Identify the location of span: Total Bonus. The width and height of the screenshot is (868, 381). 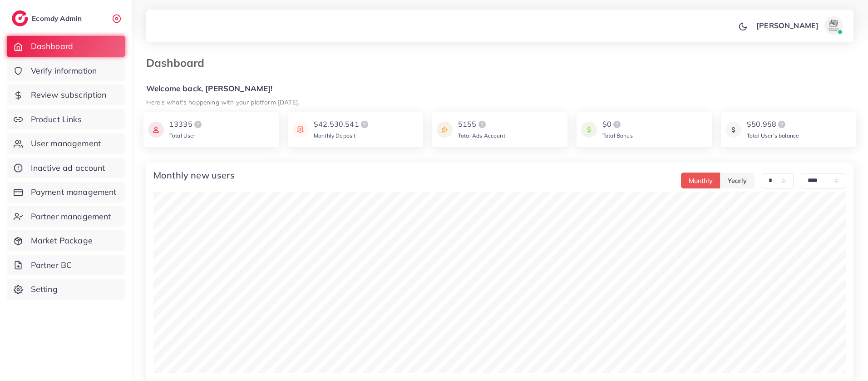
(618, 135).